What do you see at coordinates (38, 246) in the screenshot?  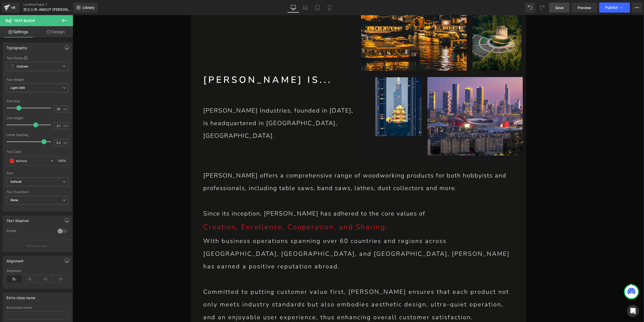 I see `button: More settings` at bounding box center [38, 246].